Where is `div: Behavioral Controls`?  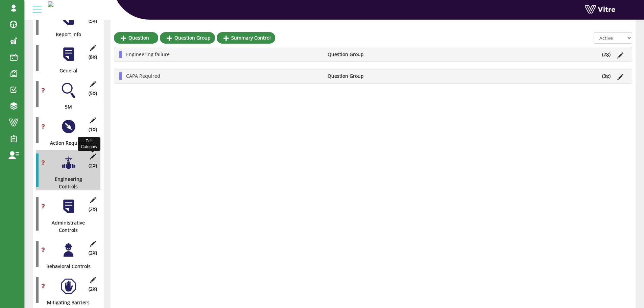
div: Behavioral Controls is located at coordinates (66, 267).